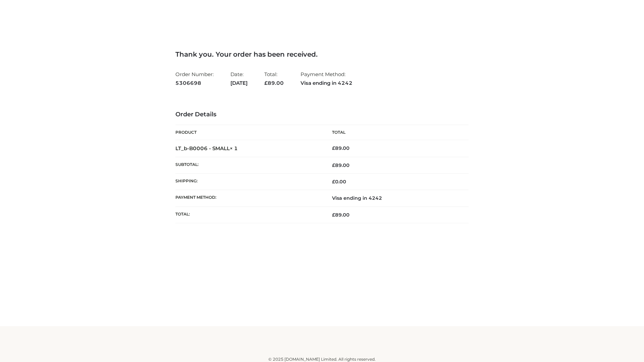 The width and height of the screenshot is (644, 362). What do you see at coordinates (395, 132) in the screenshot?
I see `th: Total` at bounding box center [395, 132].